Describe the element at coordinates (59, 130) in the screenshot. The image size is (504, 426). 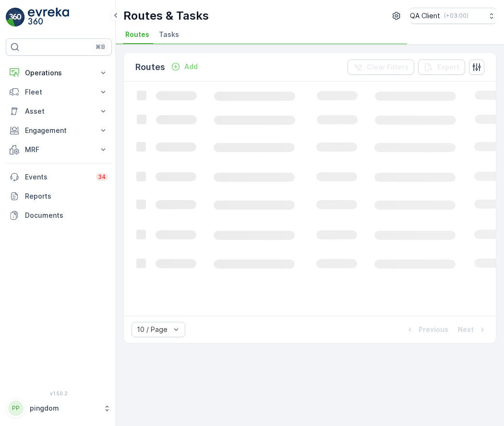
I see `button: Engagement` at that location.